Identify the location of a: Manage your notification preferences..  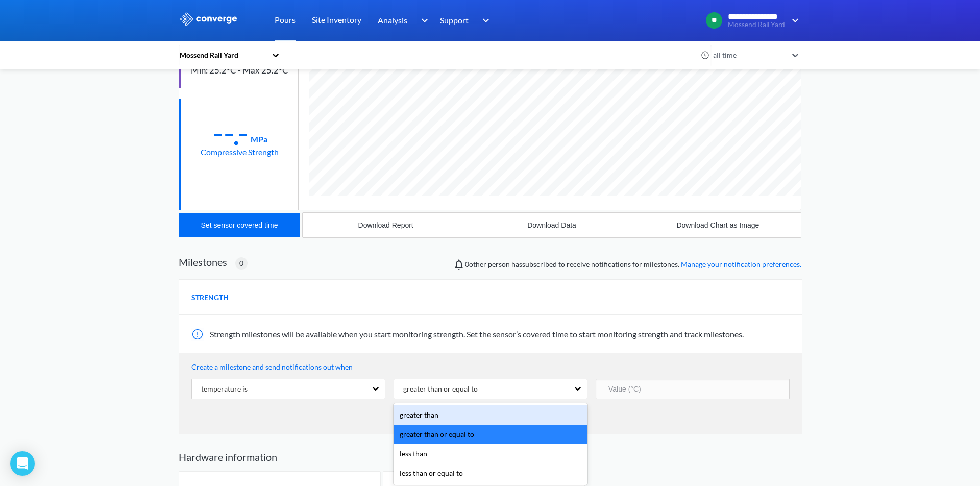
(741, 264).